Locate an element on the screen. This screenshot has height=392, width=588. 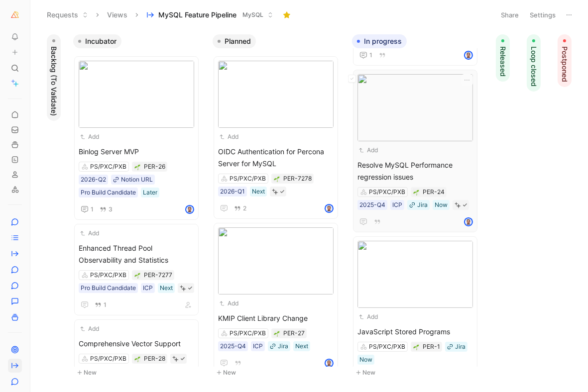
a: AddEnhanced Thread Pool Observability and StatisticsPS/PXC/PXBPro Build CandidateICPNext1 is located at coordinates (136, 270).